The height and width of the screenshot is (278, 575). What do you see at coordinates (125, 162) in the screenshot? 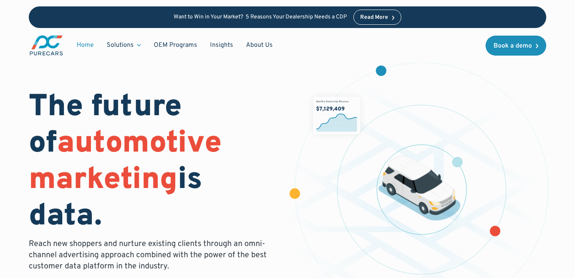
I see `span: automotive marketing` at bounding box center [125, 162].